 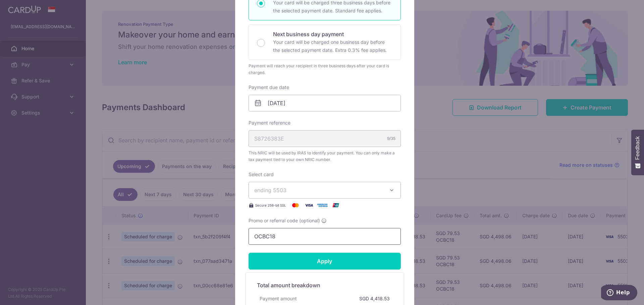 I want to click on div: 9/35, so click(x=391, y=139).